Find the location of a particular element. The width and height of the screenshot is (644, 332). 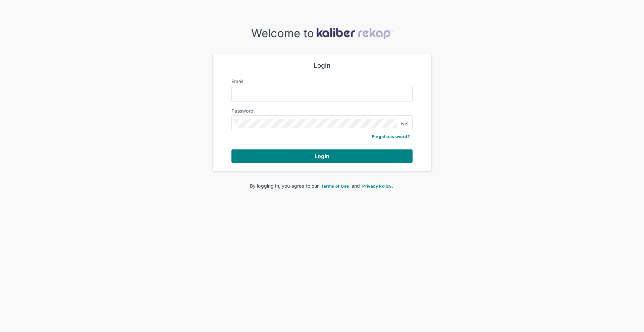

img: eye-closed.fa43b6e4.svg is located at coordinates (404, 124).